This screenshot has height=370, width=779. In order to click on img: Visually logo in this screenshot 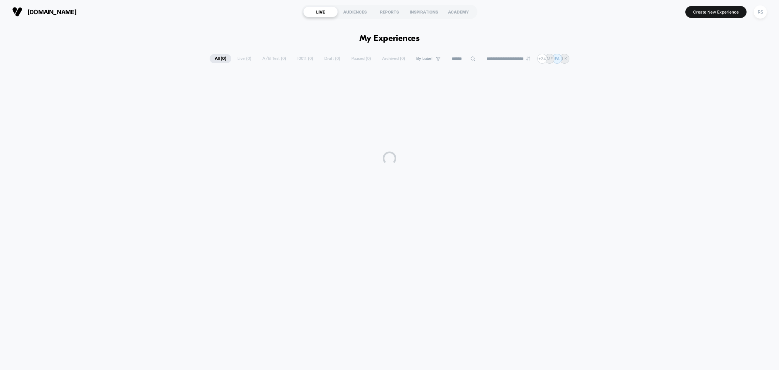, I will do `click(17, 12)`.